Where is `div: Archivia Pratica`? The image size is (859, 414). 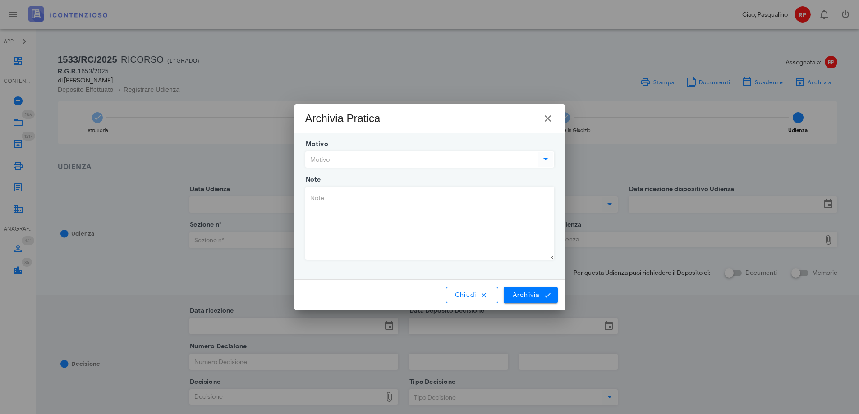
div: Archivia Pratica is located at coordinates (343, 119).